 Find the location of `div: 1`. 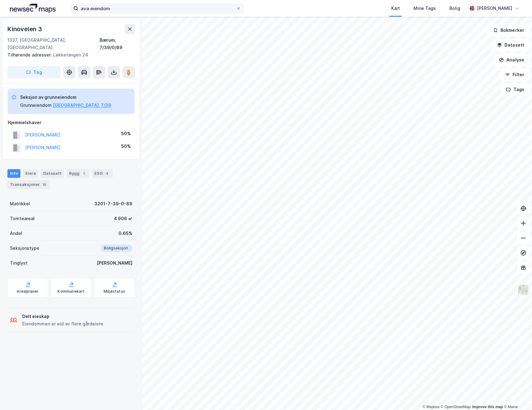

div: 1 is located at coordinates (84, 174).